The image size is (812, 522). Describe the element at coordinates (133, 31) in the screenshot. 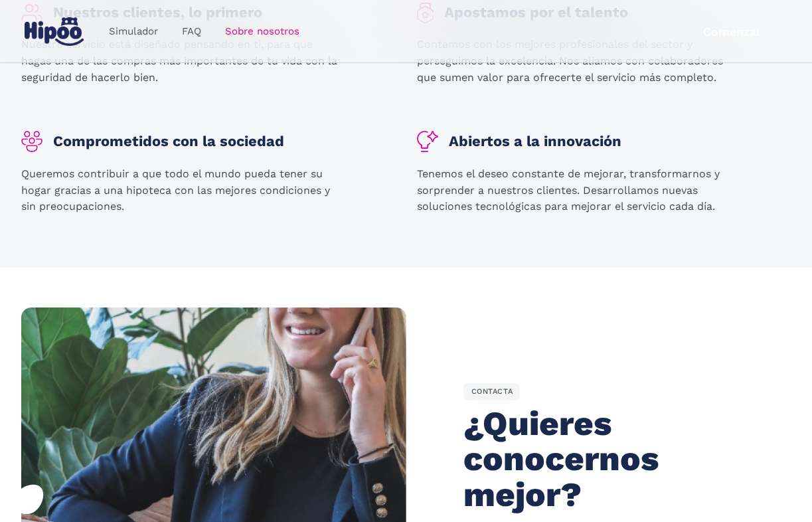

I see `a: Simulador` at that location.